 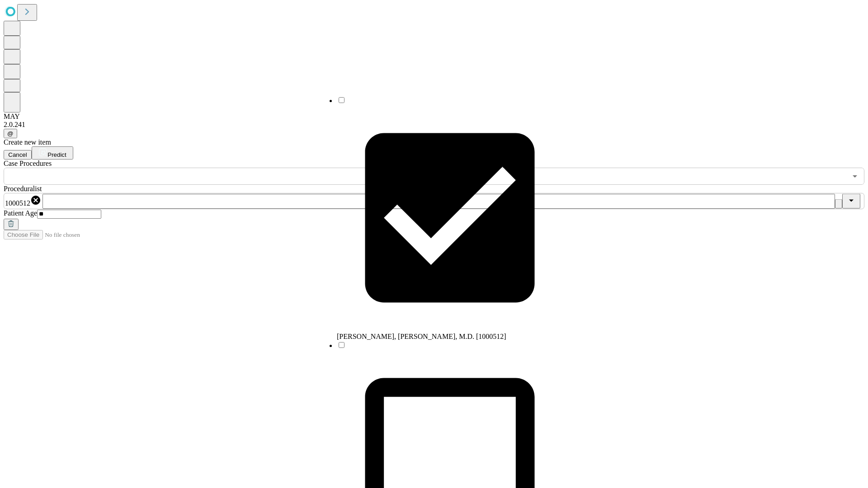 What do you see at coordinates (839, 204) in the screenshot?
I see `button: Clear` at bounding box center [839, 204].